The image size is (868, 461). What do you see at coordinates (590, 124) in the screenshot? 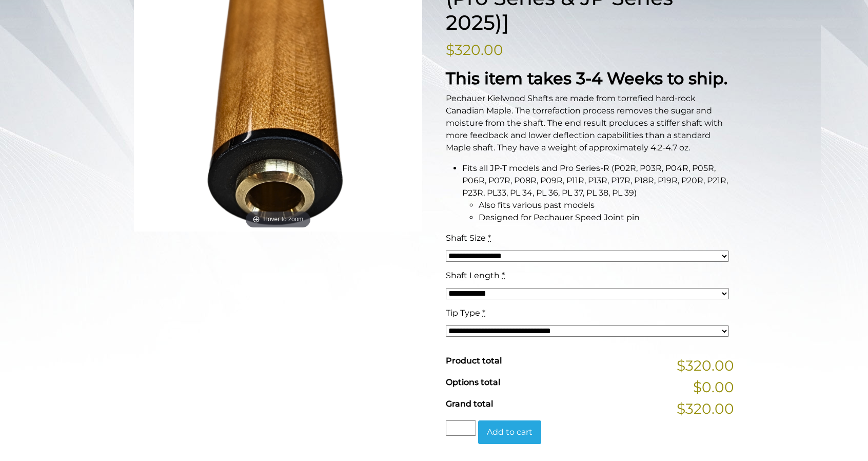
I see `p: Pechauer Kielwood Shafts are made from torrefied hard-rock Canadian Maple. The torrefaction proce...` at bounding box center [590, 124].